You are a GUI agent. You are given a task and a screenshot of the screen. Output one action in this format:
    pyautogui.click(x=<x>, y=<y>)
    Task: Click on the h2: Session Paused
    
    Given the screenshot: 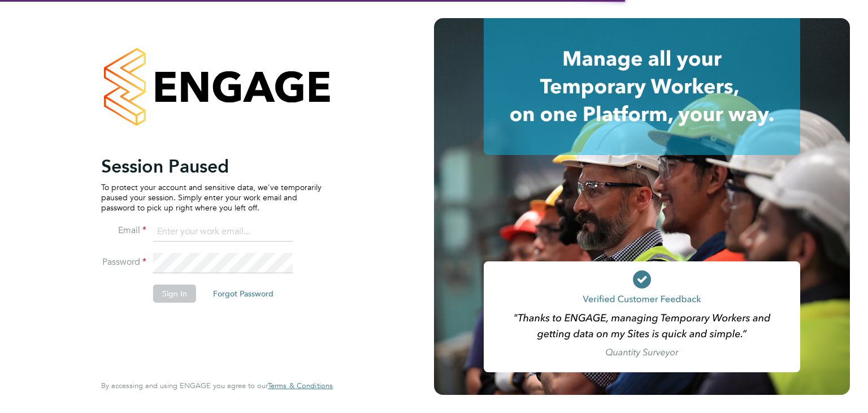 What is the action you would take?
    pyautogui.click(x=211, y=166)
    